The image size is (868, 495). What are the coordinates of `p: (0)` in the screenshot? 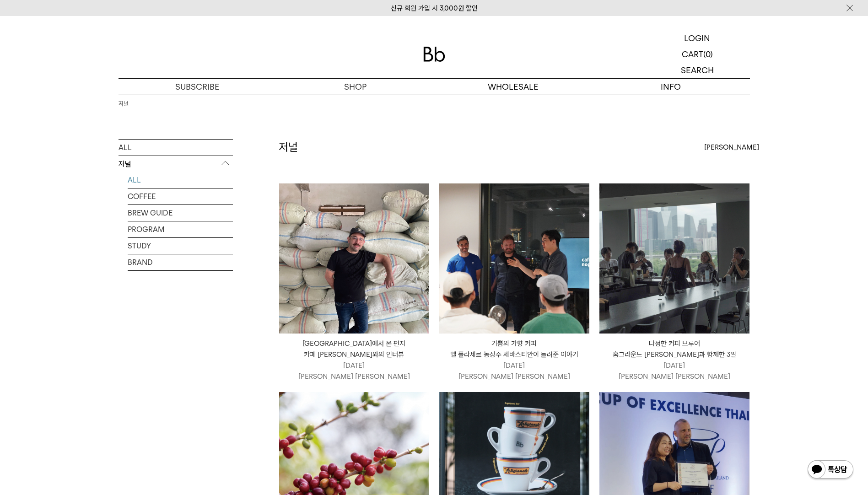 It's located at (708, 54).